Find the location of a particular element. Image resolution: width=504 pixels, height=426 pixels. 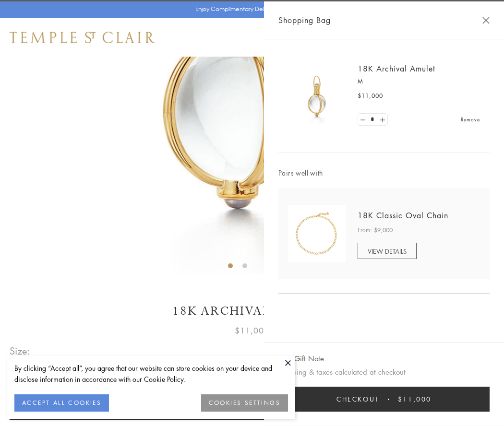

button: Add Gift Note is located at coordinates (301, 358).